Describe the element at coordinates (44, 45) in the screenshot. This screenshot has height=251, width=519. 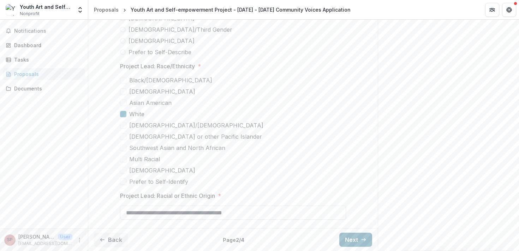
I see `a: Dashboard` at that location.